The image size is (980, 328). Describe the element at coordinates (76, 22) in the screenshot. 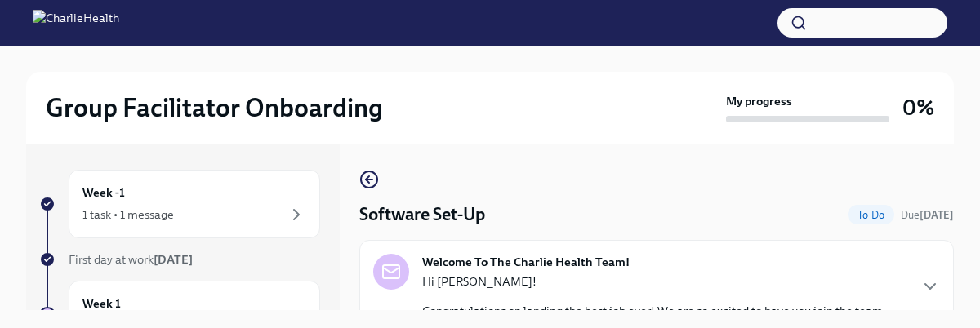

I see `img: CharlieHealth` at that location.